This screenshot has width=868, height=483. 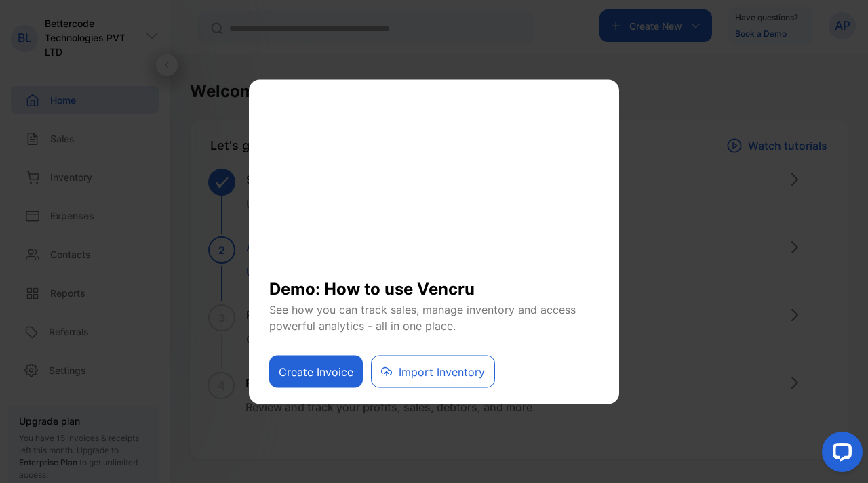 What do you see at coordinates (316, 371) in the screenshot?
I see `button: Create Invoice` at bounding box center [316, 371].